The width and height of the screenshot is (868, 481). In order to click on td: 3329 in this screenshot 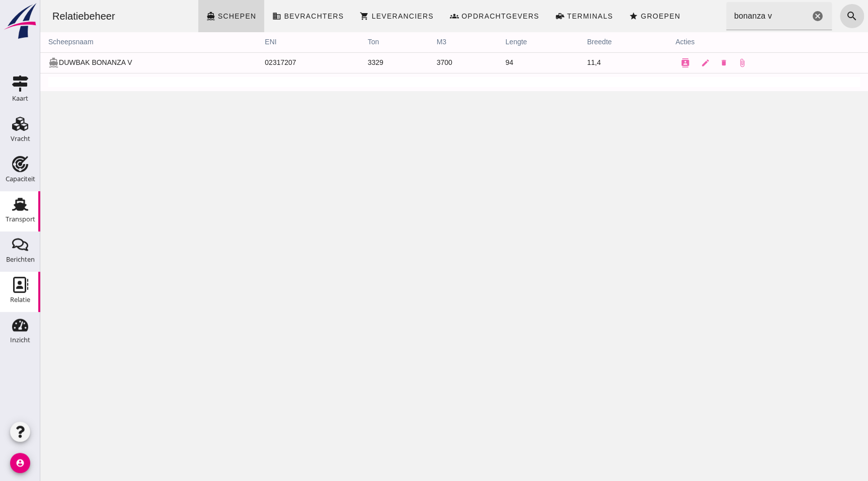, I will do `click(354, 62)`.